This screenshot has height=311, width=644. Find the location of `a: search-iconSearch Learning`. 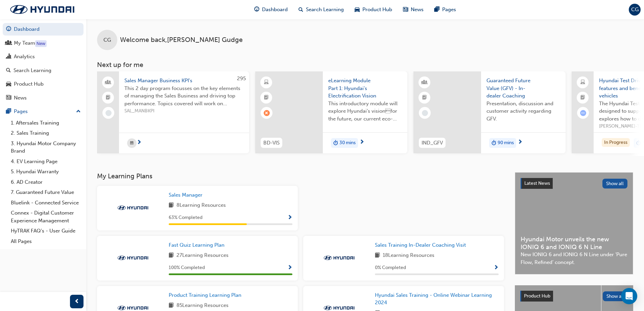

a: search-iconSearch Learning is located at coordinates (321, 10).